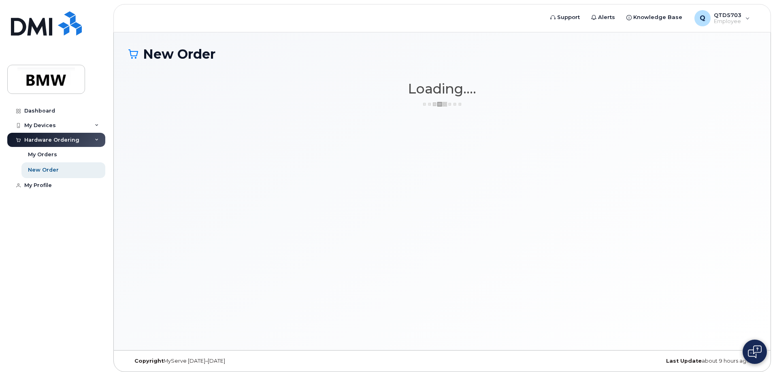 The image size is (775, 372). What do you see at coordinates (442, 89) in the screenshot?
I see `h1: Loading....` at bounding box center [442, 89].